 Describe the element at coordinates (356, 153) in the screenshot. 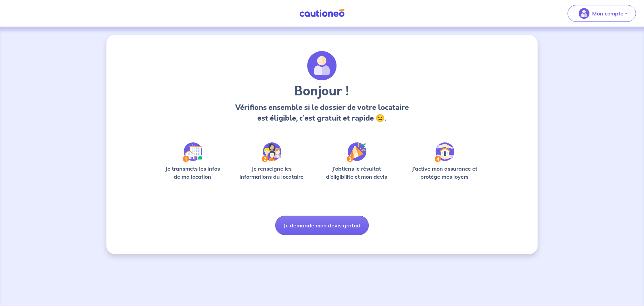

I see `img: /static/f3e743aab9439237c3e2196e4328bba9/Step-3.svg` at that location.